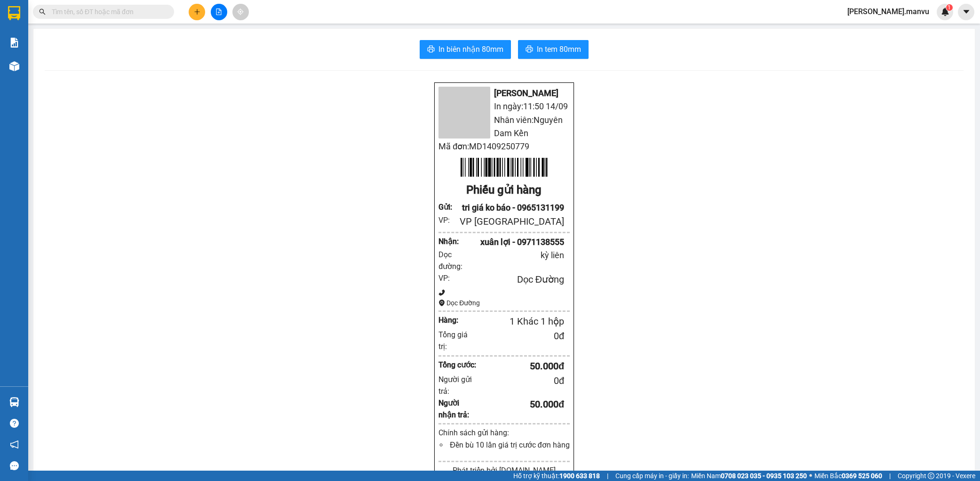  Describe the element at coordinates (458, 385) in the screenshot. I see `div: Người gửi trả:` at that location.